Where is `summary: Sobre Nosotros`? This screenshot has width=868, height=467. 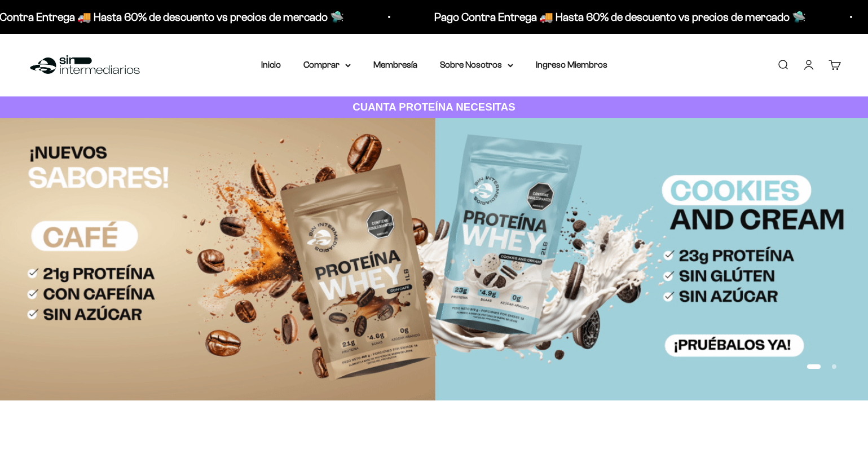 summary: Sobre Nosotros is located at coordinates (477, 65).